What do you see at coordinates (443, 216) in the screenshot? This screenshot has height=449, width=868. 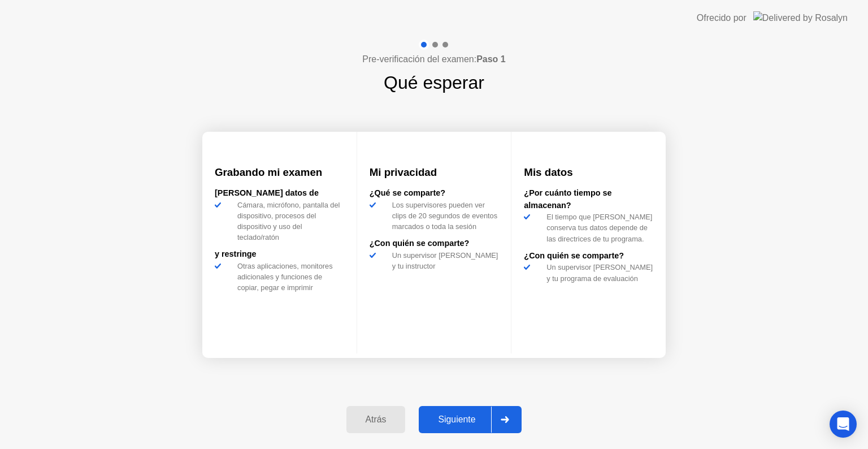 I see `div: Los supervisores pueden ver clips de 20 segundos de eventos marcados o toda la sesión` at bounding box center [443, 216].